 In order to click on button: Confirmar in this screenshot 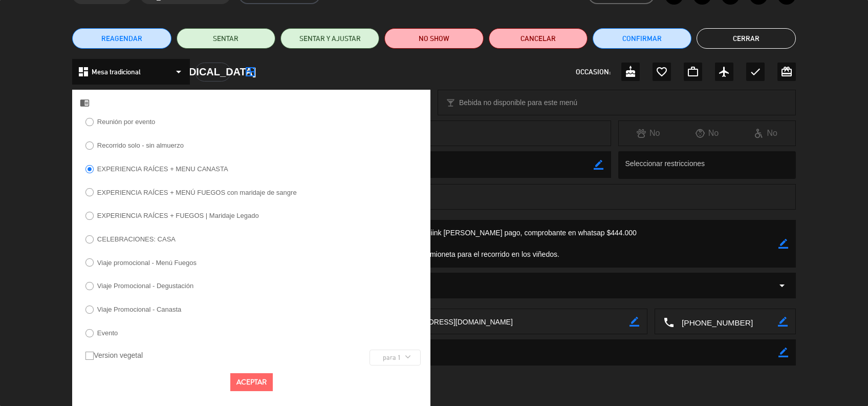, I will do `click(642, 38)`.